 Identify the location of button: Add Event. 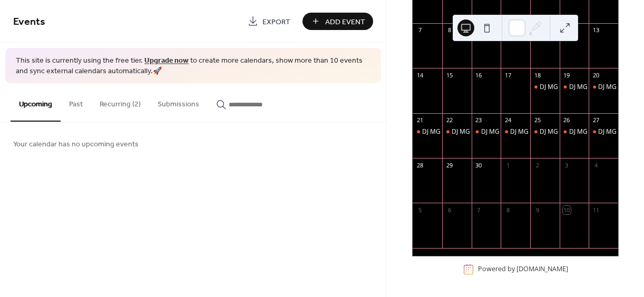
(338, 21).